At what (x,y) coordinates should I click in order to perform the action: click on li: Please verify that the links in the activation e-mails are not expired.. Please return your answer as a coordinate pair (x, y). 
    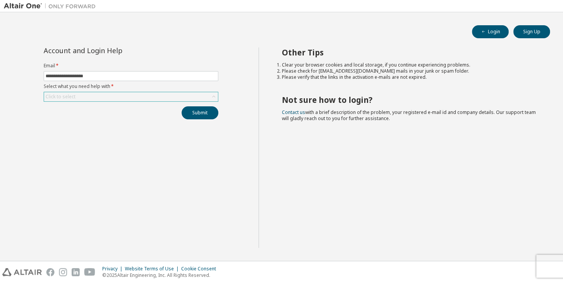
    Looking at the image, I should click on (409, 77).